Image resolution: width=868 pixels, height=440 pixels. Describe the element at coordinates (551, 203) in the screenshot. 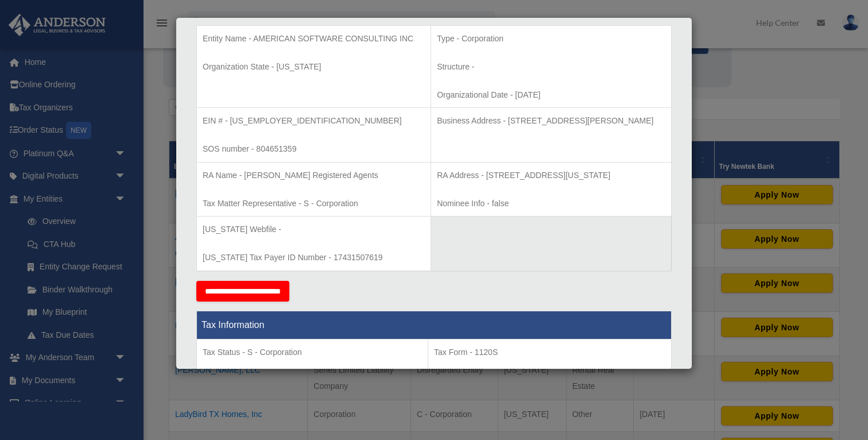

I see `p: Nominee Info - false` at that location.